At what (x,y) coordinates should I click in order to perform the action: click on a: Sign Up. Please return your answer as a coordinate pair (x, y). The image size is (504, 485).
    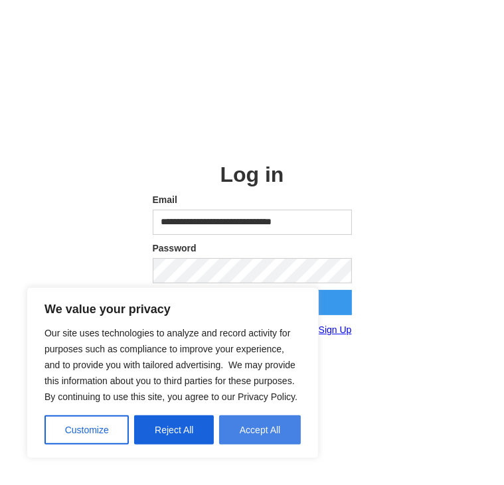
    Looking at the image, I should click on (335, 330).